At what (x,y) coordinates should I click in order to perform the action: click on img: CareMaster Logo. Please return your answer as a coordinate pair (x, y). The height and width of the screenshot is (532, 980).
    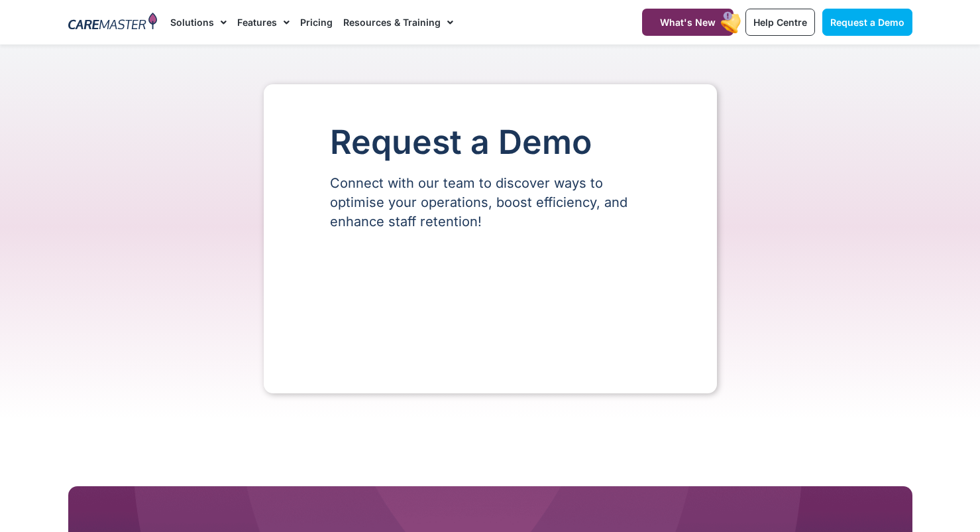
    Looking at the image, I should click on (113, 22).